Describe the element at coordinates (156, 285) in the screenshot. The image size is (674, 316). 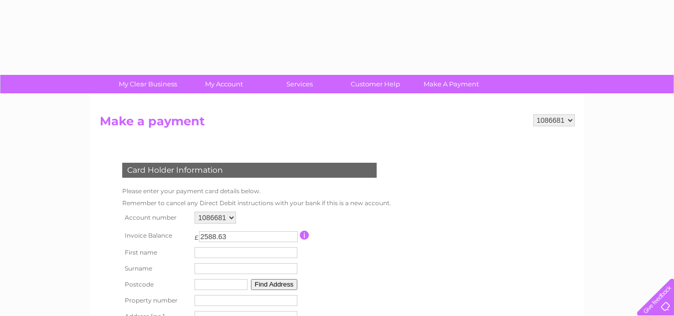
I see `th: Postcode` at that location.